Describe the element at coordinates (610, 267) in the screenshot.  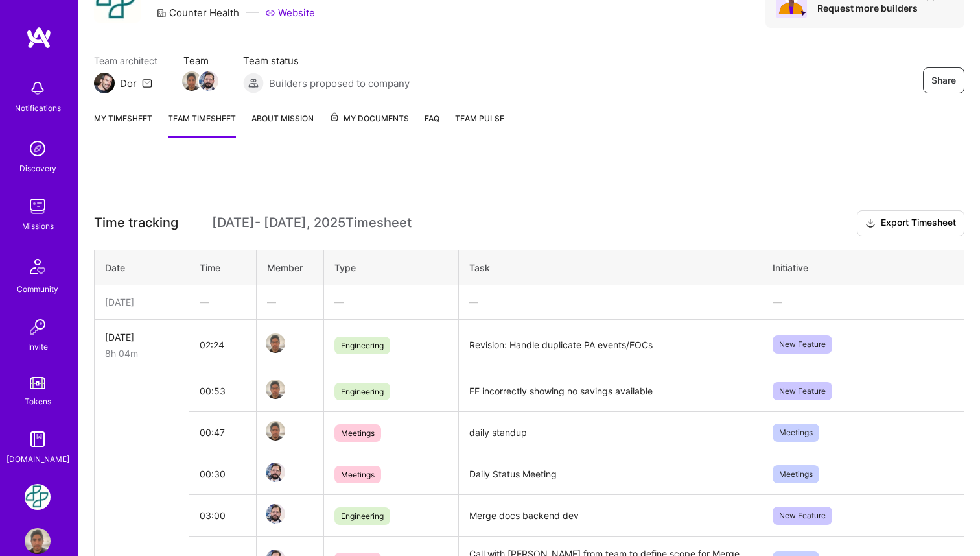
I see `th: Task` at that location.